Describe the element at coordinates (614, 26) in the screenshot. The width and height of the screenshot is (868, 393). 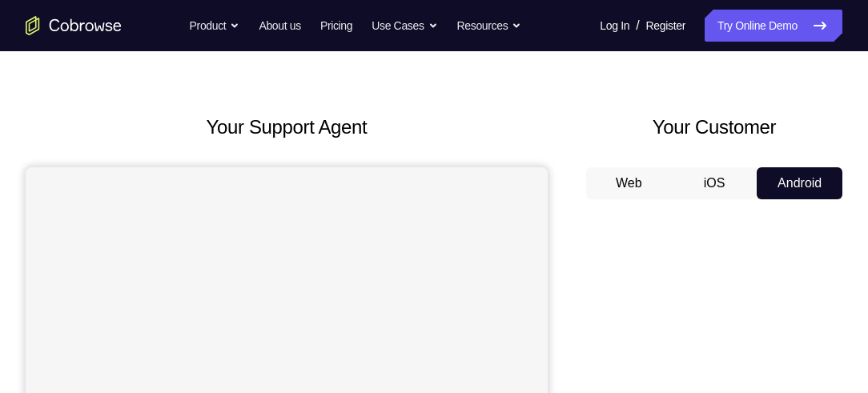
I see `a: Log In` at that location.